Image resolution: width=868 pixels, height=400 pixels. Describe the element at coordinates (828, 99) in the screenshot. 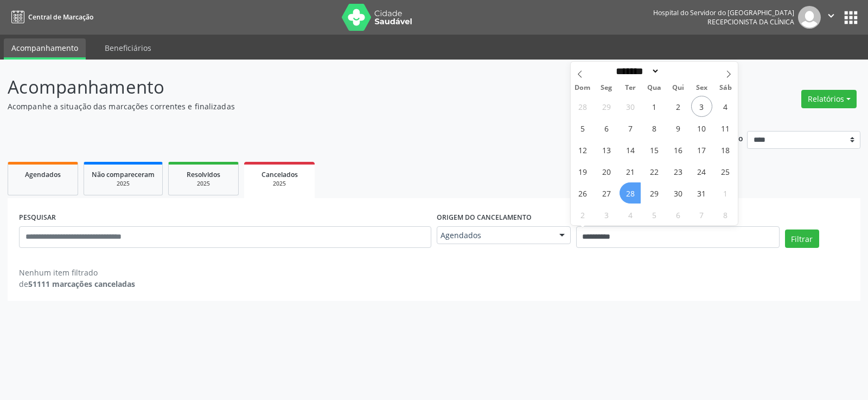

I see `button: Relatórios` at that location.